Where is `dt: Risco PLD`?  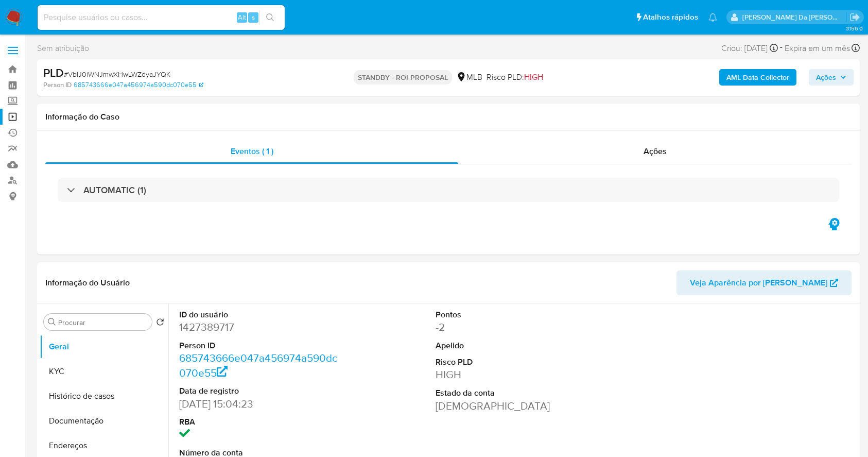 dt: Risco PLD is located at coordinates (516, 362).